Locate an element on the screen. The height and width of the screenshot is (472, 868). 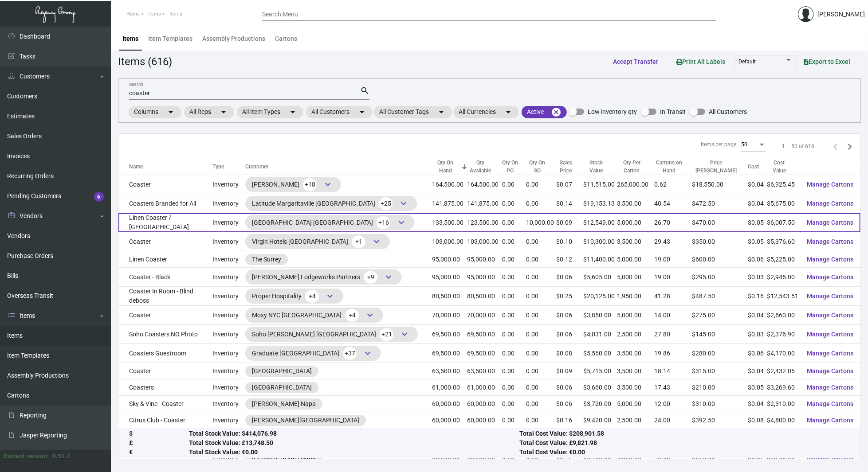
span: +1 is located at coordinates (359, 241).